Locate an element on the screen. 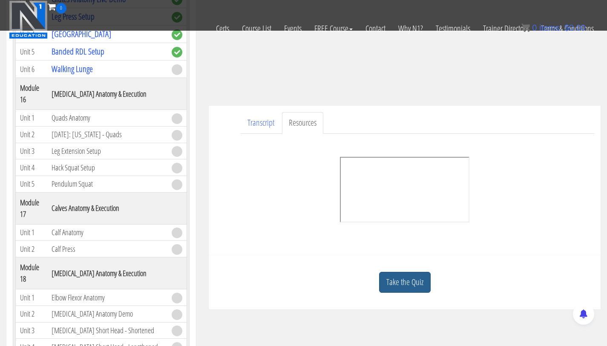 This screenshot has width=607, height=346. td: Pendulum Squat is located at coordinates (107, 184).